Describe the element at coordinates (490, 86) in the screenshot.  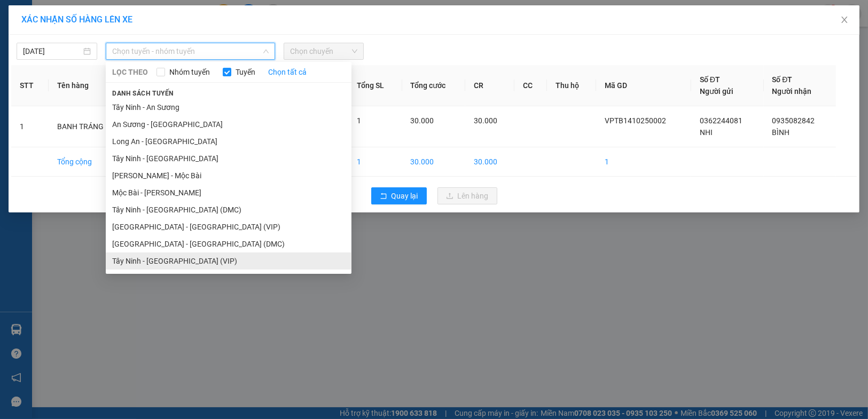
I see `th: CR` at that location.